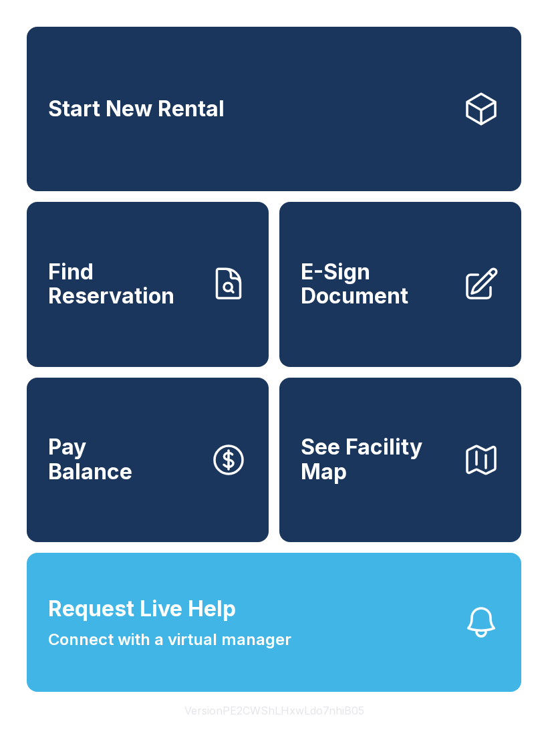  I want to click on span: Start New Rental, so click(137, 109).